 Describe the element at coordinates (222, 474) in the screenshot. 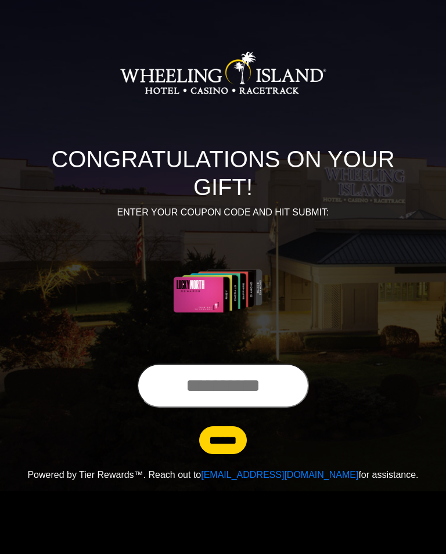

I see `span: Powered by Tier Rewards™. Reach out to for assistance.` at that location.